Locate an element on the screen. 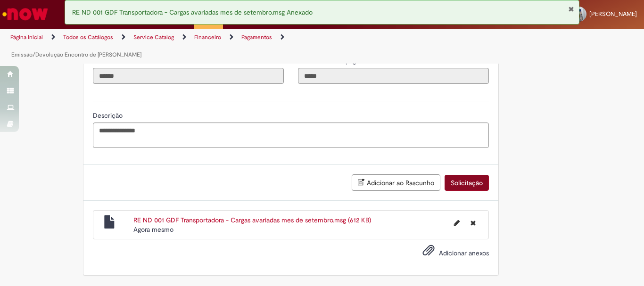 The image size is (644, 286). button: Adicionar anexos is located at coordinates (429, 252).